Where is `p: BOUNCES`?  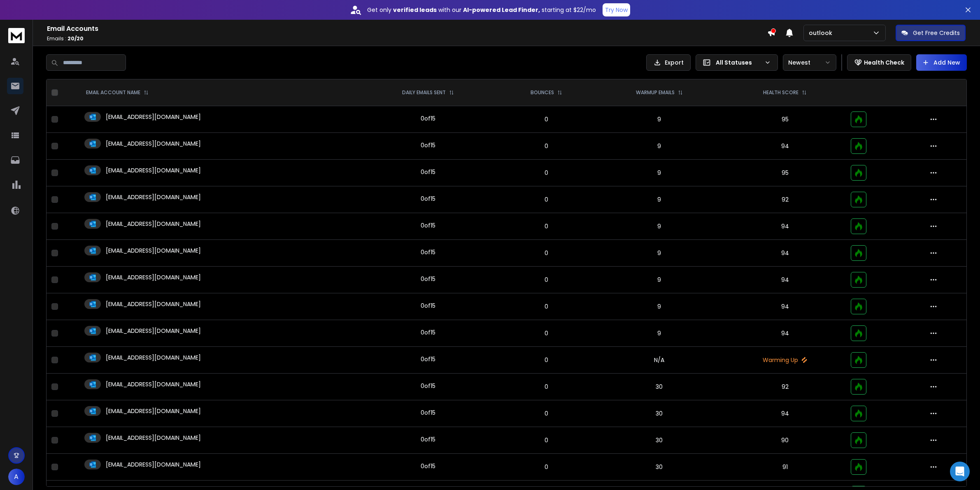 p: BOUNCES is located at coordinates (542, 92).